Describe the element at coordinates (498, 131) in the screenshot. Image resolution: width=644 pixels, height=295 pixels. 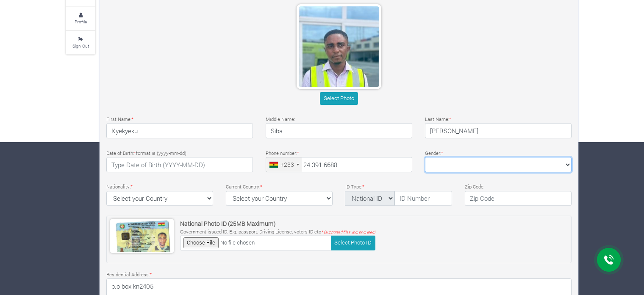
I see `input: Last Name` at that location.